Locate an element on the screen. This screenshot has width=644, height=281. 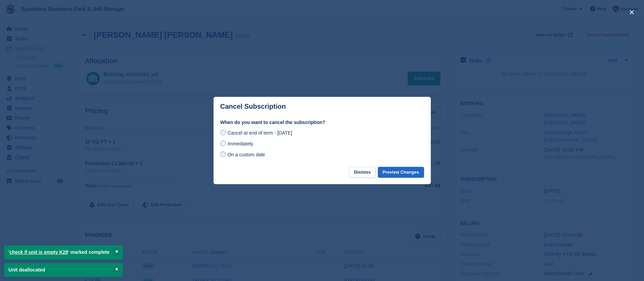
p: Cancel Subscription is located at coordinates (253, 106).